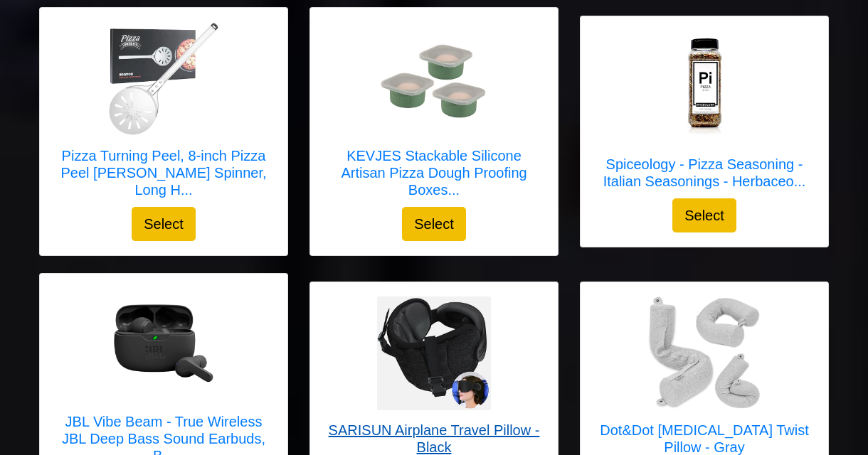 The width and height of the screenshot is (868, 455). Describe the element at coordinates (704, 115) in the screenshot. I see `a: Spiceology - Pizza Seasoning - Italian Seasonings - Herbaceous All-Purpose Italian Herb Blend - 1...` at that location.